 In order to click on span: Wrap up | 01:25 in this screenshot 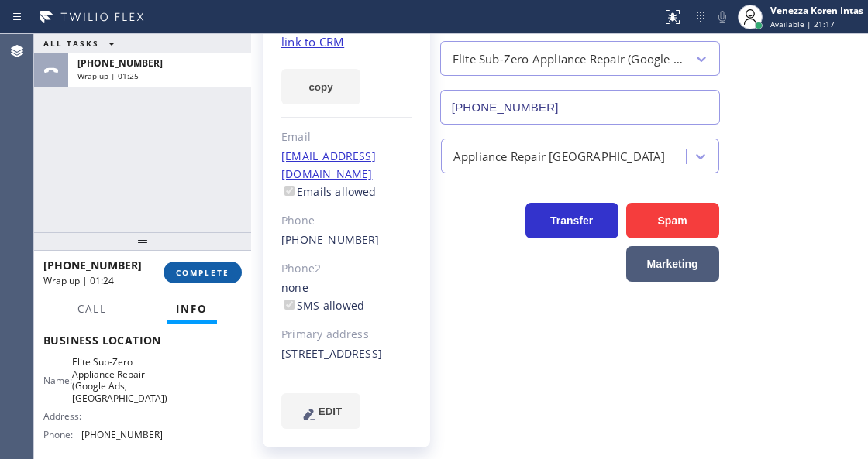, I will do `click(108, 76)`.